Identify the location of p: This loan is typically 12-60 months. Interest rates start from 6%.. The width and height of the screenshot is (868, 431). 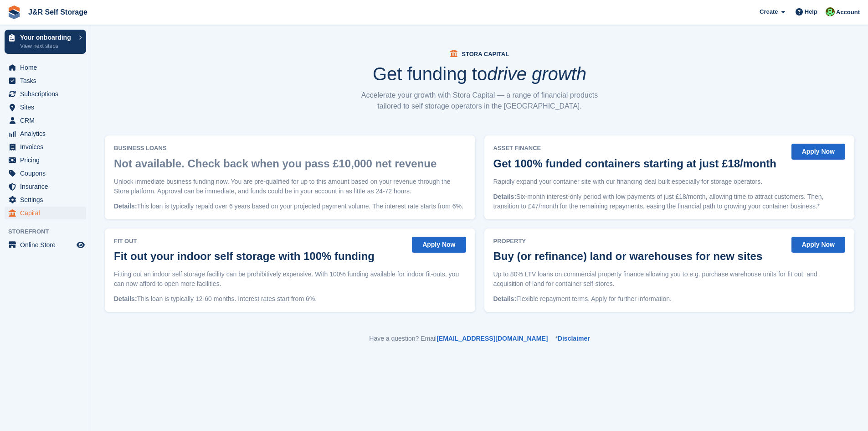
(290, 299).